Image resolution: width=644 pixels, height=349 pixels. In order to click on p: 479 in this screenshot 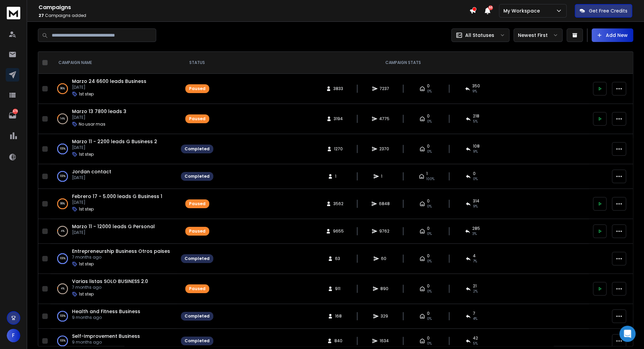, I will do `click(15, 111)`.